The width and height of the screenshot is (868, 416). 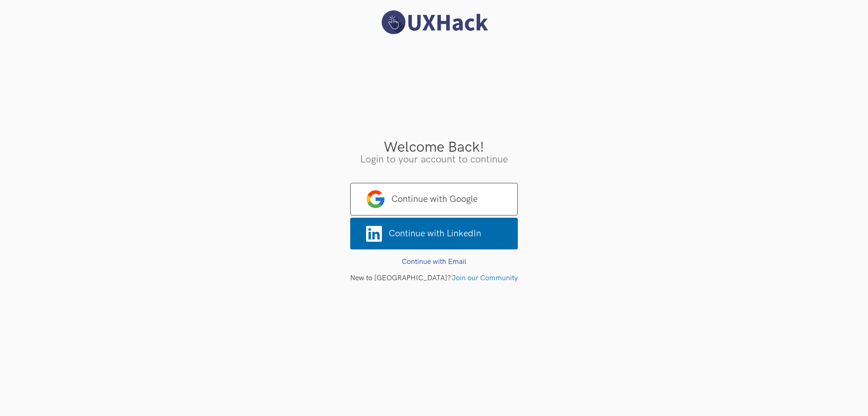 What do you see at coordinates (434, 22) in the screenshot?
I see `img: UXHack logo` at bounding box center [434, 22].